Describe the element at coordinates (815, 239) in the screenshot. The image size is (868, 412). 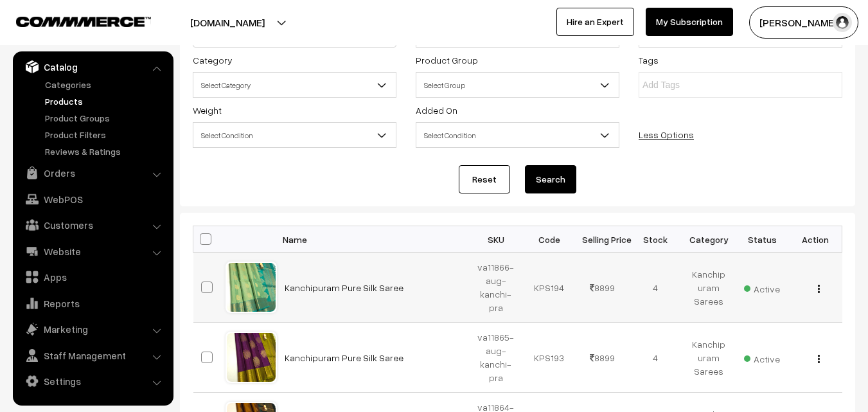
I see `th: Action` at that location.